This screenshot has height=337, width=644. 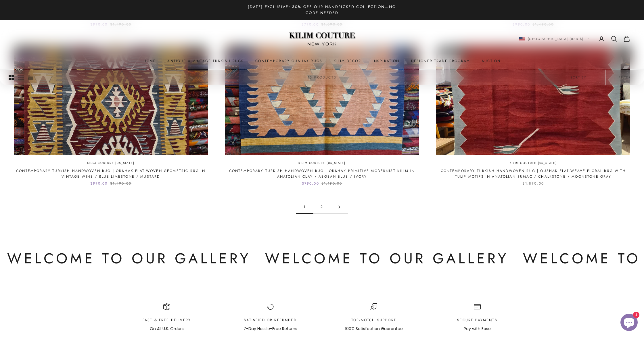 I want to click on p: Pay with Ease, so click(x=477, y=329).